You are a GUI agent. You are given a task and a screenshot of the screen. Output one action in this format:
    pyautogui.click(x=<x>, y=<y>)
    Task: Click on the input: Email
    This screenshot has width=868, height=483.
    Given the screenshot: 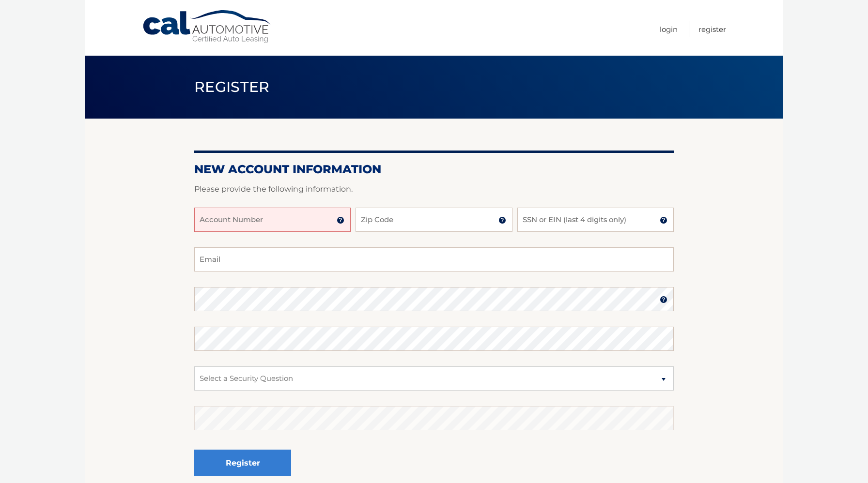 What is the action you would take?
    pyautogui.click(x=434, y=259)
    